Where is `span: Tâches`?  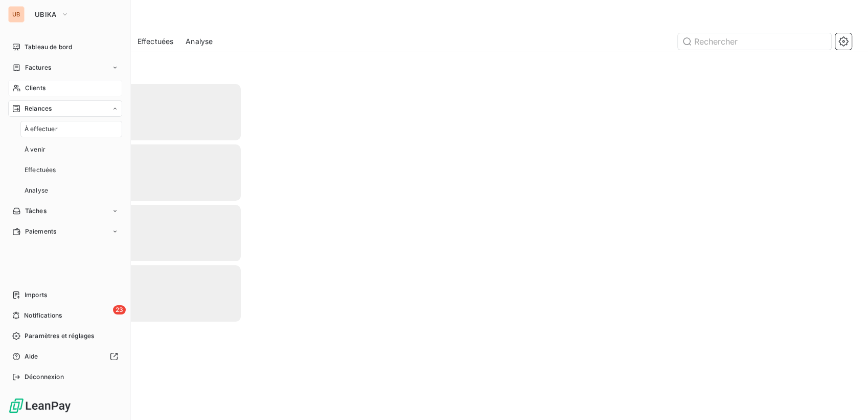
span: Tâches is located at coordinates (36, 211).